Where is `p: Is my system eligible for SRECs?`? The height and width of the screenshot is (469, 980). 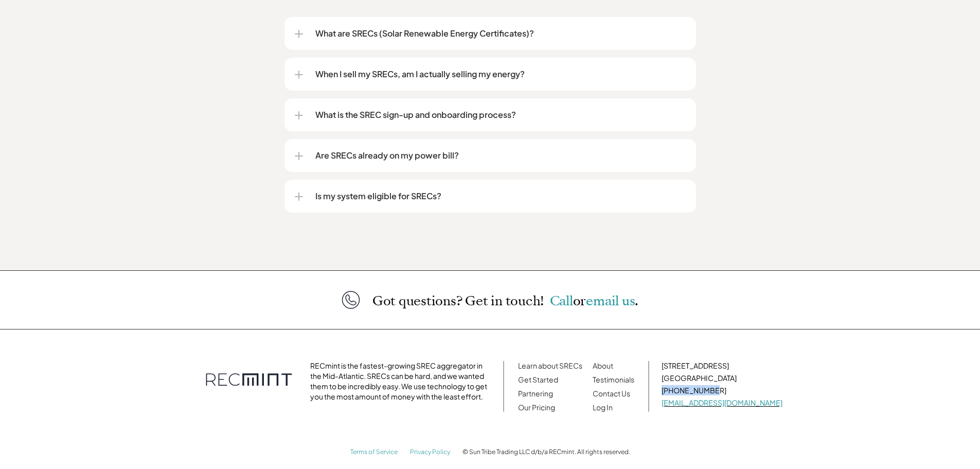
p: Is my system eligible for SRECs? is located at coordinates (500, 196).